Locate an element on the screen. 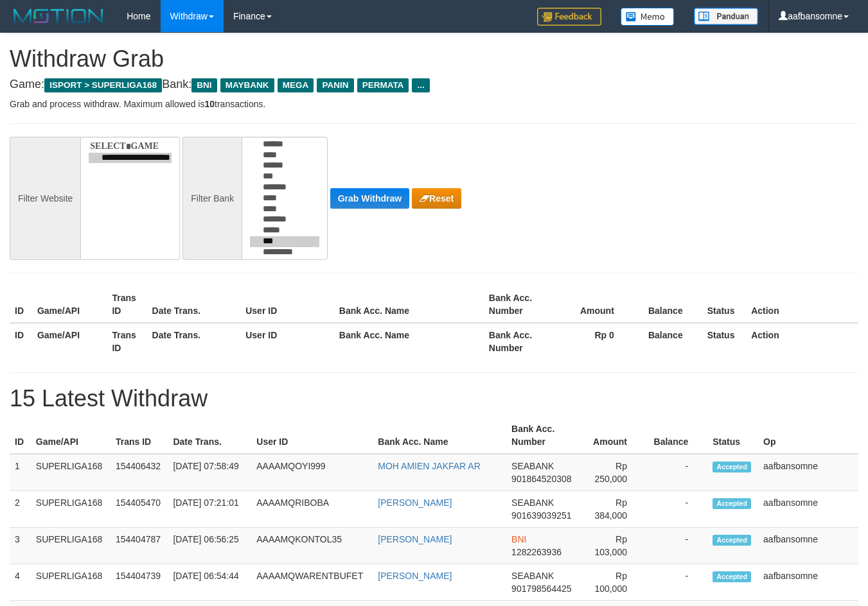  td: Rp 250,000 is located at coordinates (613, 472).